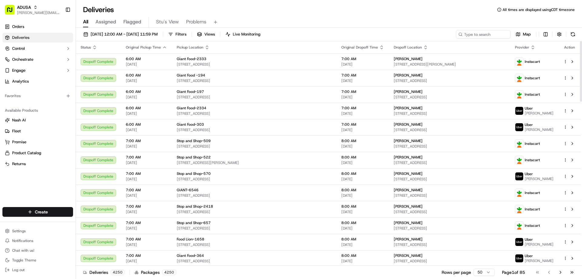  I want to click on a: Returns, so click(38, 164).